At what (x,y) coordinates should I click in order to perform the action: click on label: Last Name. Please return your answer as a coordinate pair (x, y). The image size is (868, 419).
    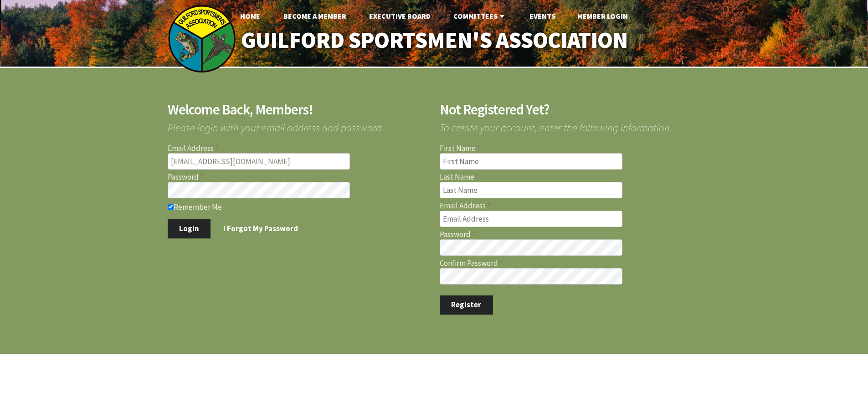
    Looking at the image, I should click on (570, 177).